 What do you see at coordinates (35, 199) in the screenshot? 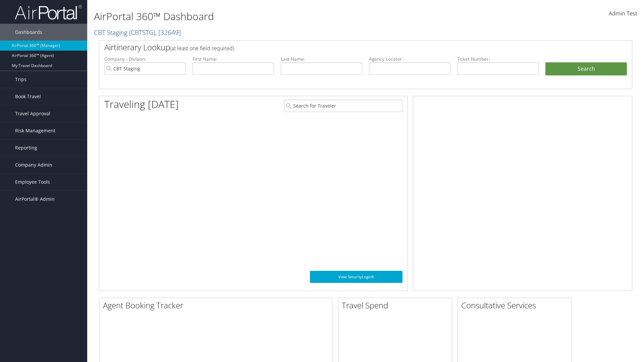
I see `span: AirPortal® Admin` at bounding box center [35, 199].